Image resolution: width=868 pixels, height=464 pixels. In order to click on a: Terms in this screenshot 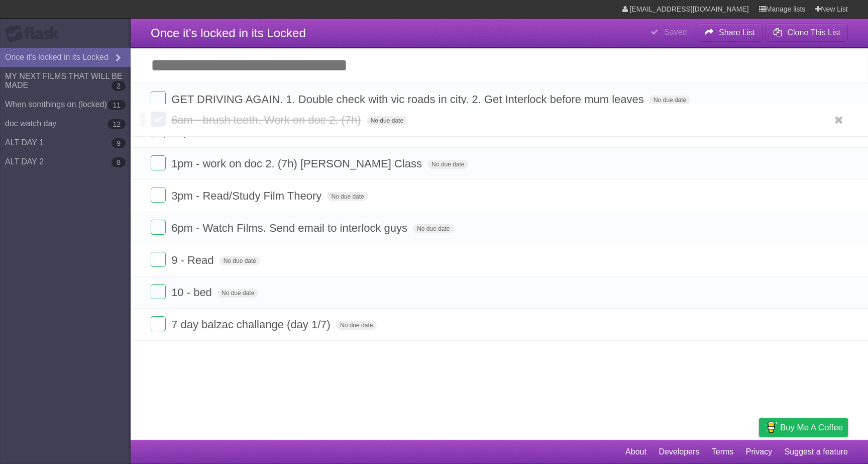, I will do `click(723, 452)`.